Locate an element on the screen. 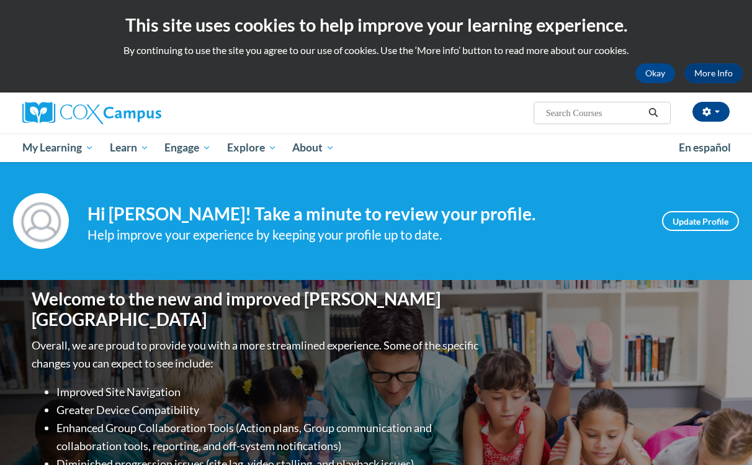 The height and width of the screenshot is (465, 752). a: My Learning is located at coordinates (58, 148).